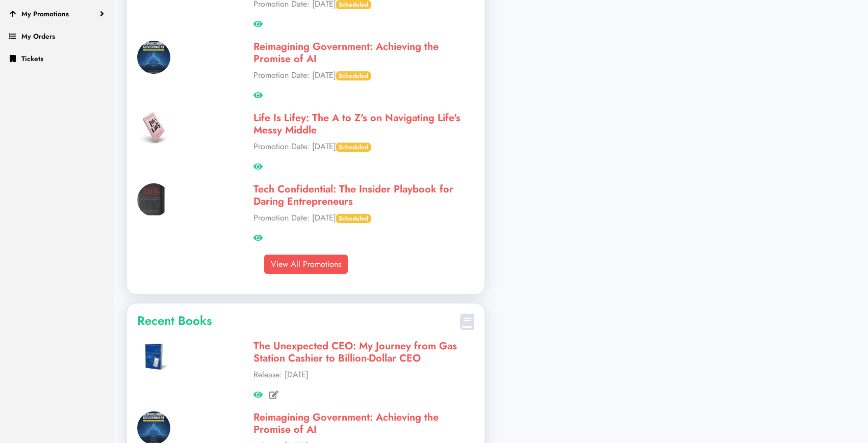 Image resolution: width=868 pixels, height=443 pixels. What do you see at coordinates (154, 129) in the screenshot?
I see `img: 1753807670.jpg` at bounding box center [154, 129].